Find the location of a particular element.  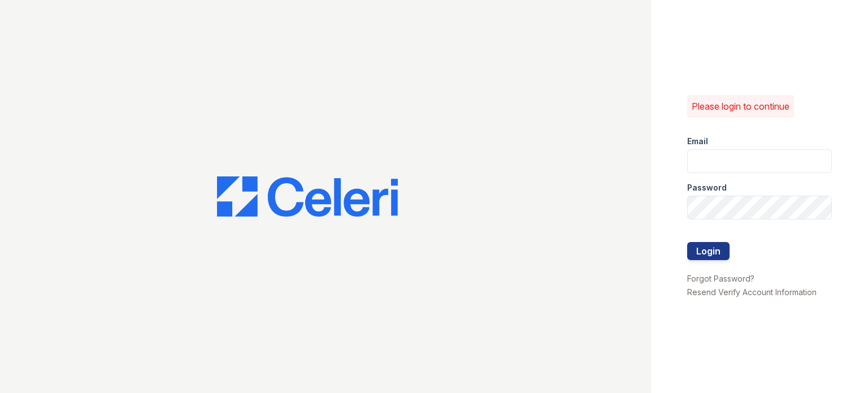

a: Forgot Password? is located at coordinates (721, 278).